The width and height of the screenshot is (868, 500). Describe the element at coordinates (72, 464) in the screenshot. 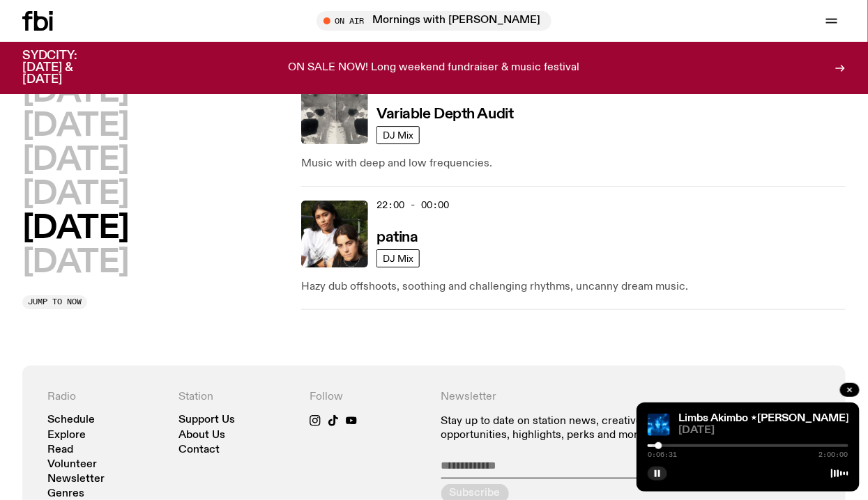

I see `a: Volunteer` at that location.